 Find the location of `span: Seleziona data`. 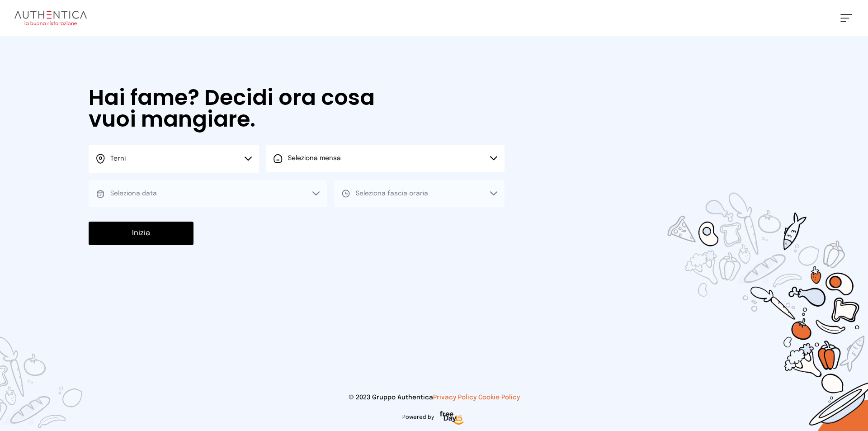

span: Seleziona data is located at coordinates (133, 194).